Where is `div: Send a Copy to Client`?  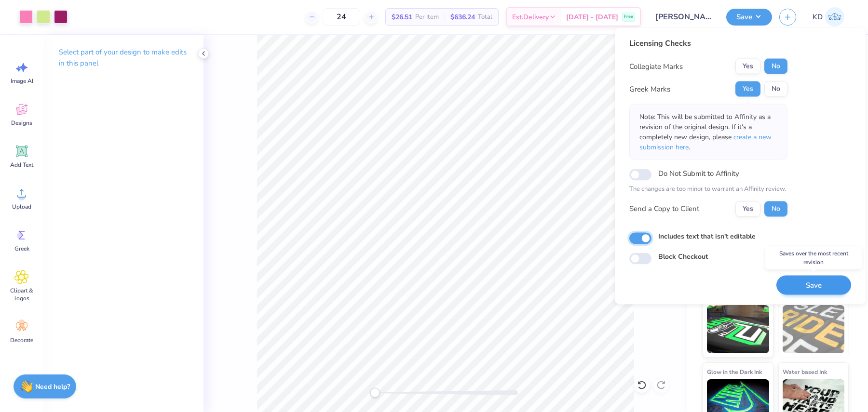 div: Send a Copy to Client is located at coordinates (664, 208).